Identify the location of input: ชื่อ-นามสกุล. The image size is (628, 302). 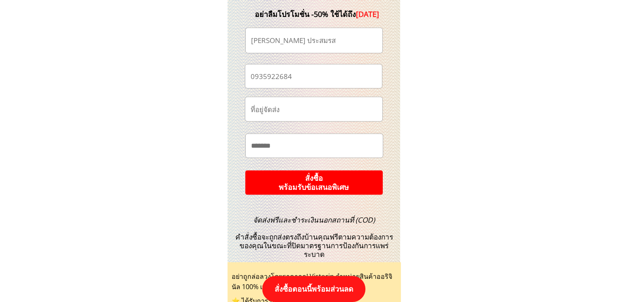
(314, 40).